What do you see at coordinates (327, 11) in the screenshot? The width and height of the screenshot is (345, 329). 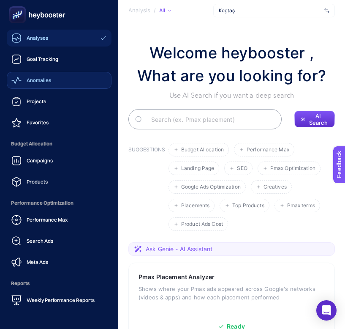 I see `img: svg%3e` at bounding box center [327, 11].